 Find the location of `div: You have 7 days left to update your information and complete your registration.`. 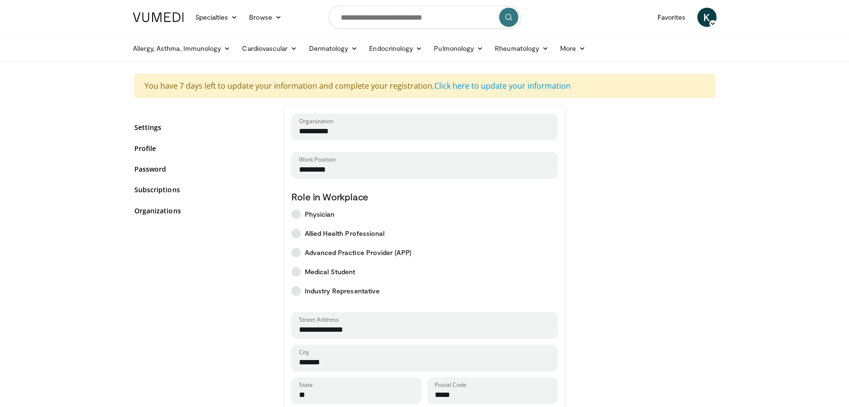

div: You have 7 days left to update your information and complete your registration. is located at coordinates (425, 86).